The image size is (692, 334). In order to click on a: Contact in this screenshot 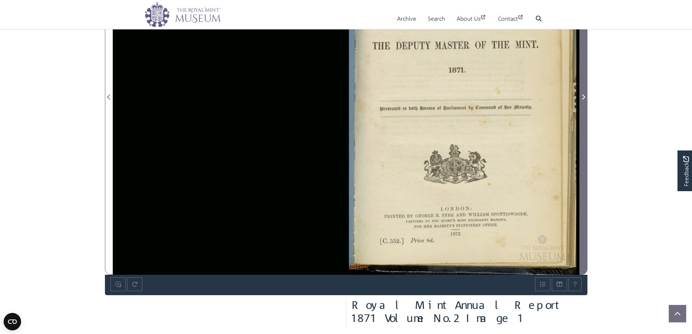, I will do `click(510, 19)`.